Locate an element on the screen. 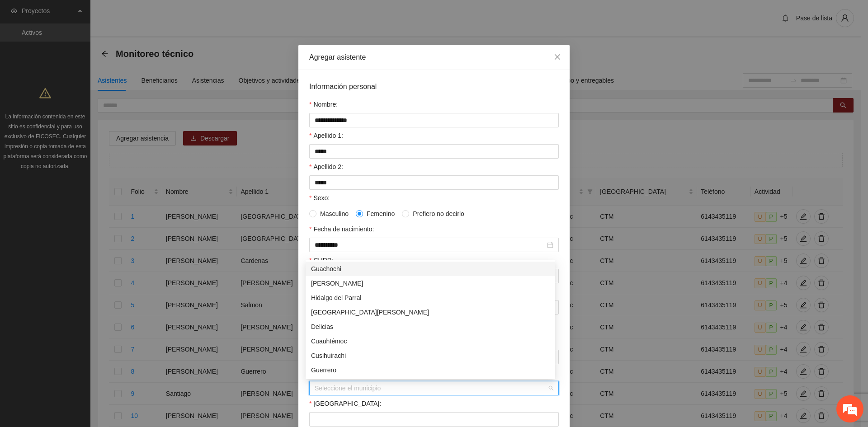 Image resolution: width=868 pixels, height=427 pixels. label: CURP: is located at coordinates (321, 260).